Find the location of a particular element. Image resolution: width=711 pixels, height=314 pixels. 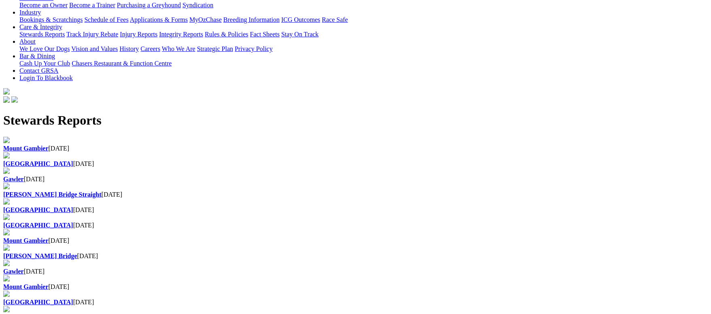

div: About is located at coordinates (363, 49).